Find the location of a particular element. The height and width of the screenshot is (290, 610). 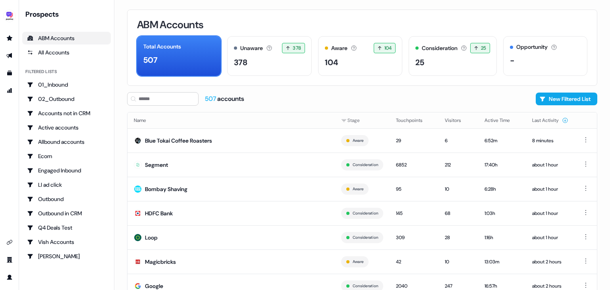

div: 6:52m is located at coordinates (502, 141).